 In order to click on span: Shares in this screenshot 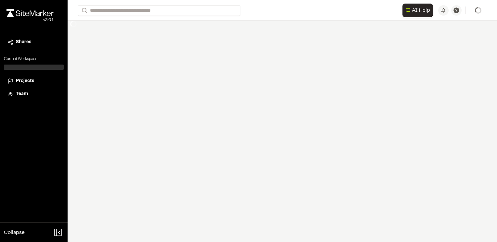, I will do `click(23, 42)`.